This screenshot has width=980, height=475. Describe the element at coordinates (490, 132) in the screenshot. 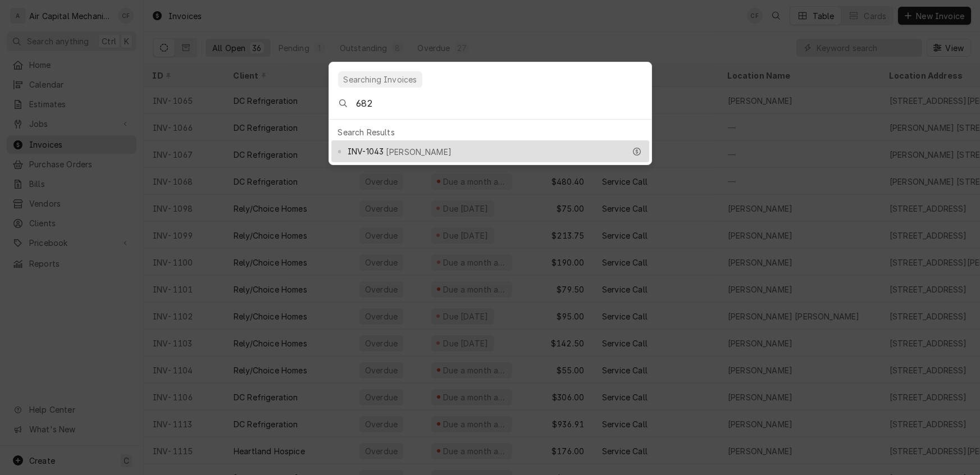

I see `div: Search Results` at that location.